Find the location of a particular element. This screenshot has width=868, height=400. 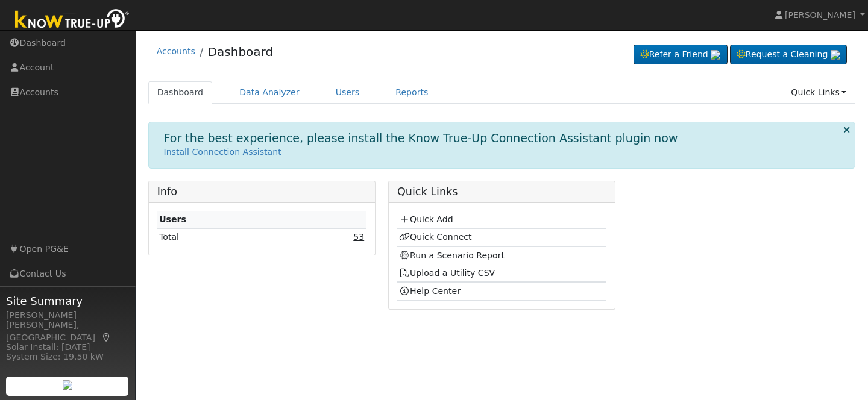

h1: For the best experience, please install the Know True-Up Connection Assistant plugin now is located at coordinates (420, 138).